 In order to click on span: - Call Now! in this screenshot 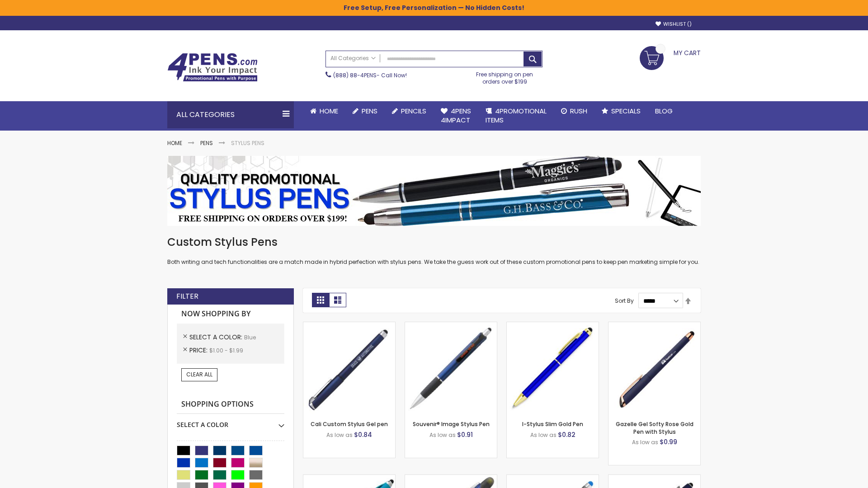, I will do `click(370, 75)`.